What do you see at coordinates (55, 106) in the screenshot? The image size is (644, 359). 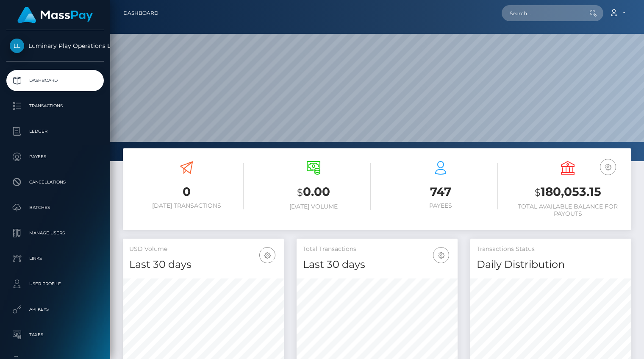 I see `a: Transactions` at bounding box center [55, 106].